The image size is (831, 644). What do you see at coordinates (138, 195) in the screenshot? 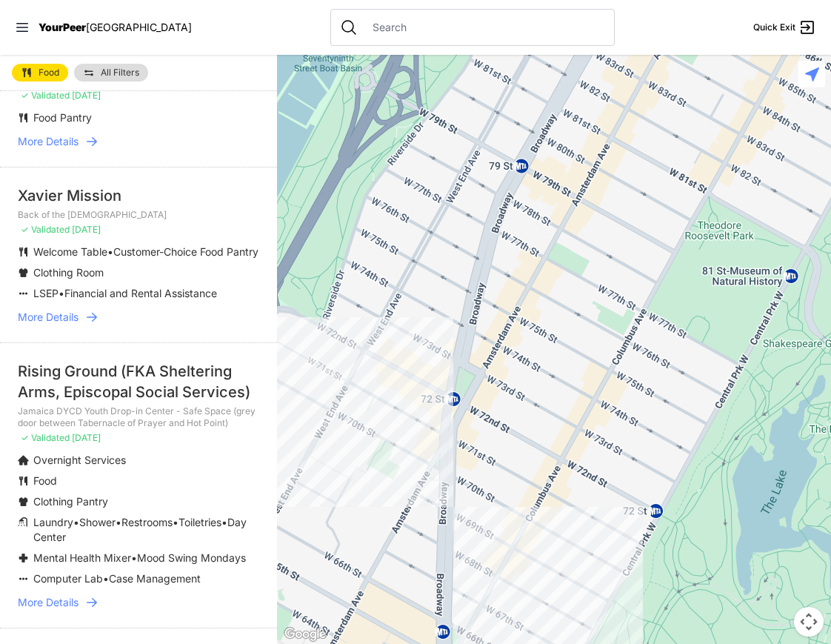
I see `div: Xavier Mission` at bounding box center [138, 195].